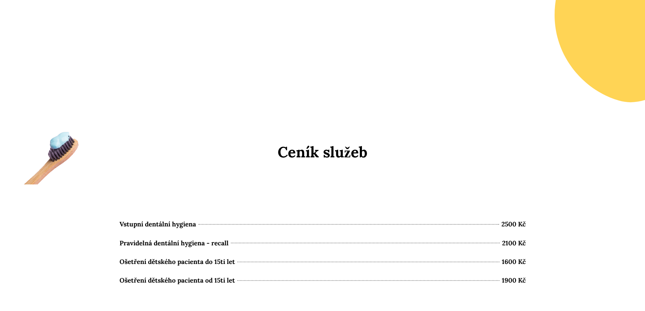  I want to click on span: 2100 Kč, so click(514, 243).